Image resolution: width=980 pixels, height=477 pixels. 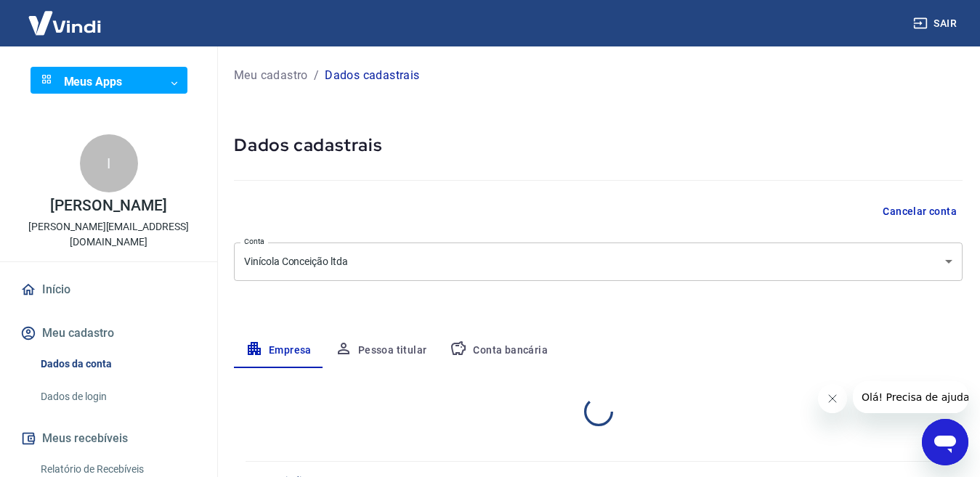 What do you see at coordinates (598, 145) in the screenshot?
I see `h5: Dados cadastrais` at bounding box center [598, 145].